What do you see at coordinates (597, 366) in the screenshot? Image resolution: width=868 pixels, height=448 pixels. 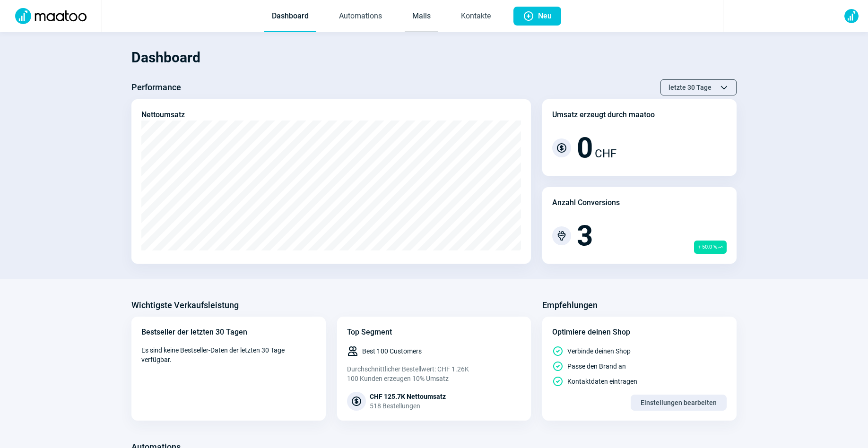 I see `span: Passe den Brand an` at bounding box center [597, 366].